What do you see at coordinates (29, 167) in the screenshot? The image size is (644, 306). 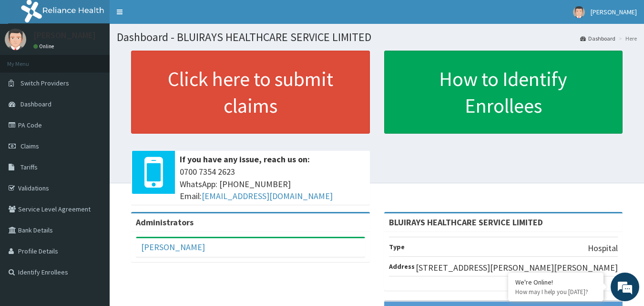 I see `span: Tariffs` at bounding box center [29, 167].